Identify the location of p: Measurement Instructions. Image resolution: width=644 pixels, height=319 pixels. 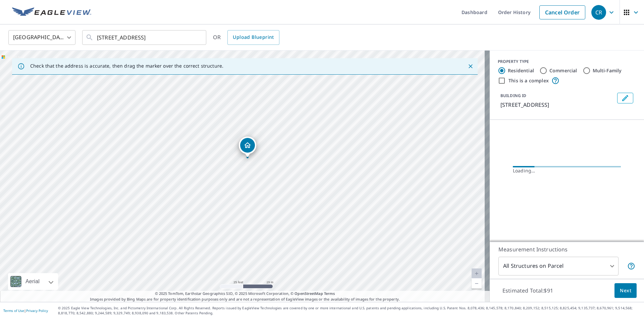
(567, 250).